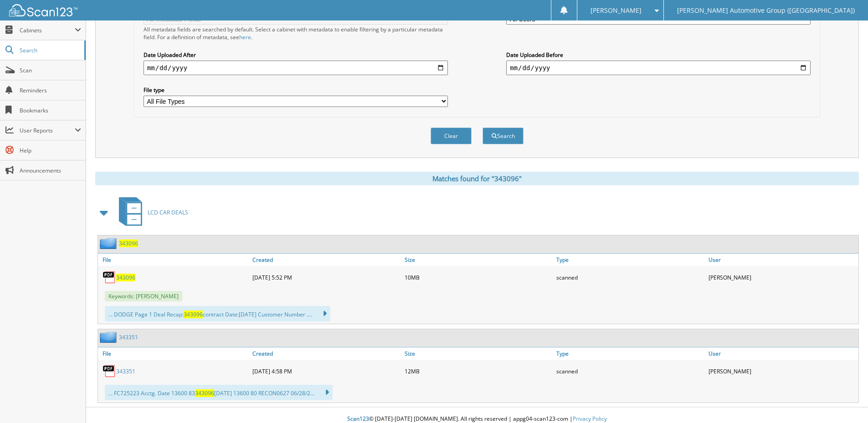  Describe the element at coordinates (50, 110) in the screenshot. I see `span: Bookmarks` at that location.